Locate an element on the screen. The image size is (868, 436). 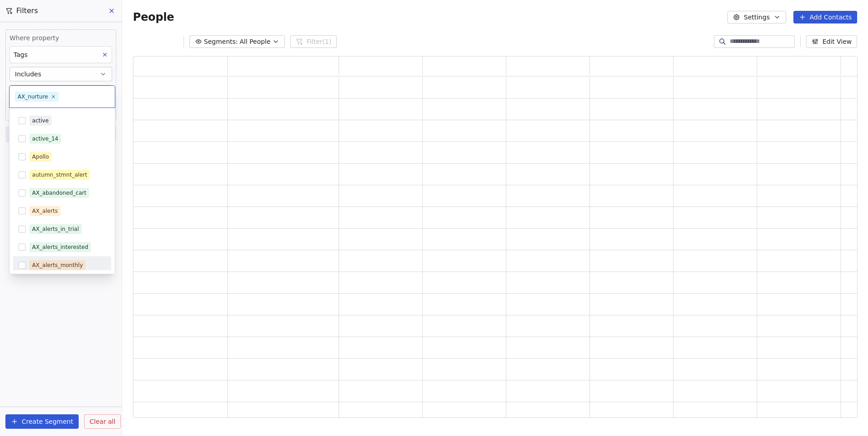
div: active_14 is located at coordinates (45, 139).